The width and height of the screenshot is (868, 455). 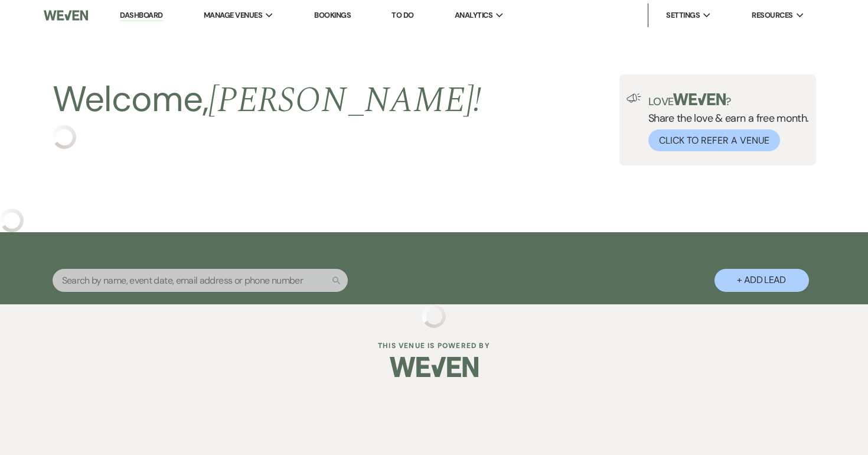 I want to click on input: Search by name, event date, email address or phone number, so click(x=200, y=280).